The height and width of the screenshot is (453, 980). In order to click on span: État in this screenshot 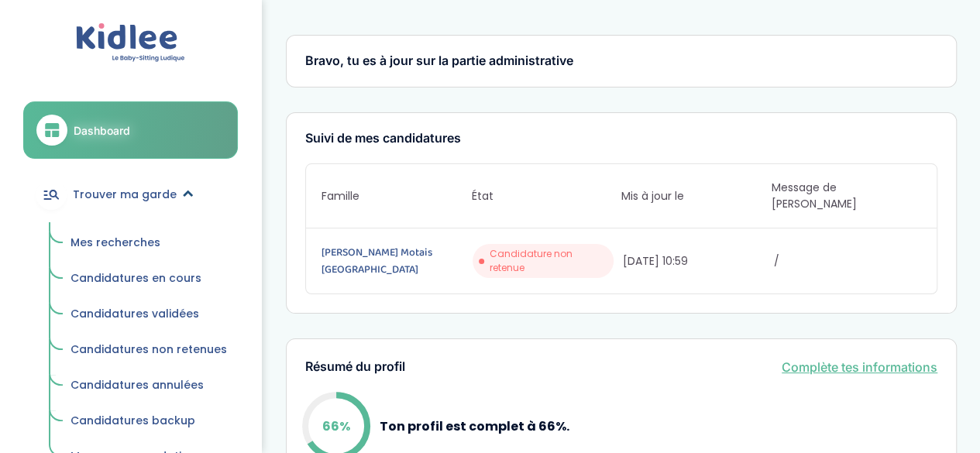, I will do `click(546, 196)`.